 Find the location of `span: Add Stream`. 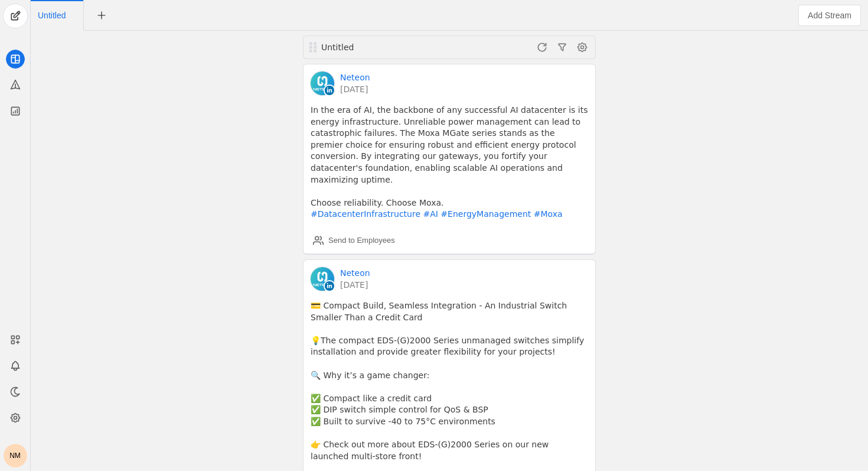

span: Add Stream is located at coordinates (830, 16).